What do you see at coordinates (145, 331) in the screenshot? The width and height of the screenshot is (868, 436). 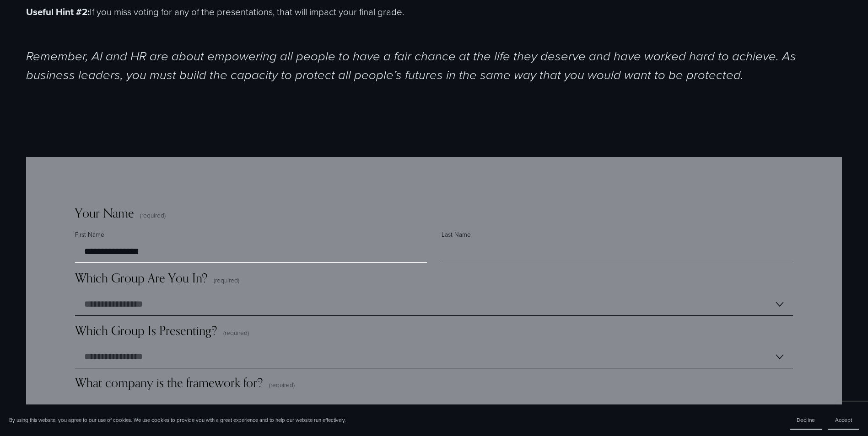 I see `span: Which Group Is Presenting?` at bounding box center [145, 331].